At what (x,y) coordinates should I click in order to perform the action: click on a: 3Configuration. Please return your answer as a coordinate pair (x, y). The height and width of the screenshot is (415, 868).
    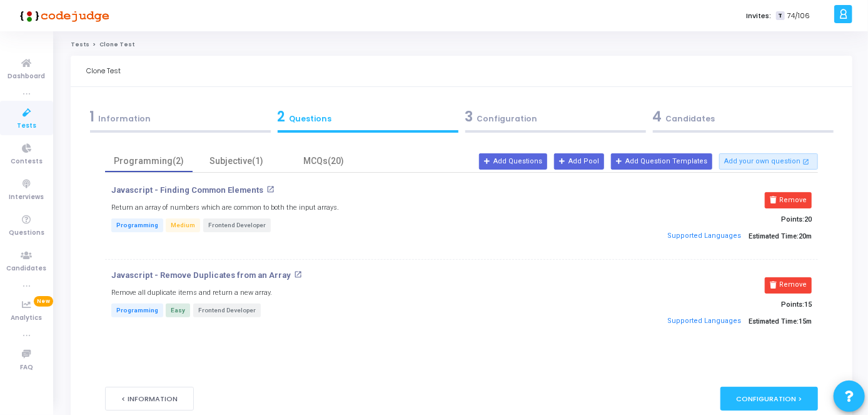
    Looking at the image, I should click on (555, 120).